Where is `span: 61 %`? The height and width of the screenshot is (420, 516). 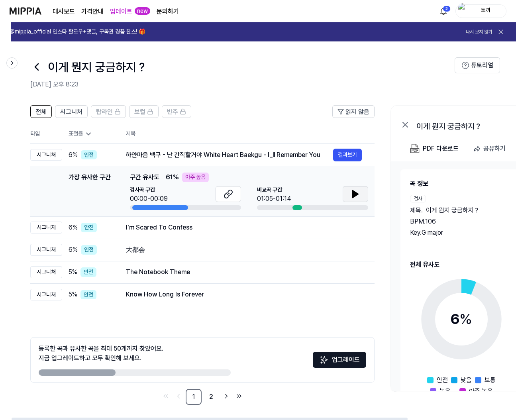
span: 61 % is located at coordinates (173, 177).